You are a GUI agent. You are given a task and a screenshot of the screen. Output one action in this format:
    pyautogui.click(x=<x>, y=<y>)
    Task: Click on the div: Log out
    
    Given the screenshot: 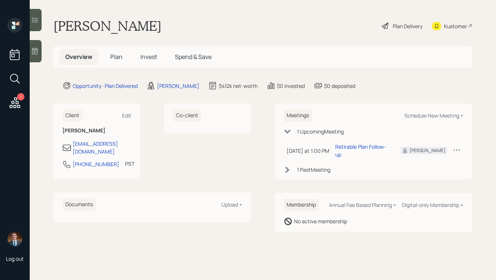 What is the action you would take?
    pyautogui.click(x=15, y=259)
    